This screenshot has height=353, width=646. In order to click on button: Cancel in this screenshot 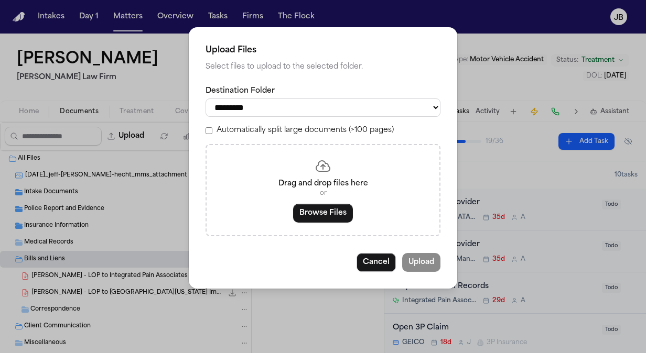, I will do `click(376, 263)`.